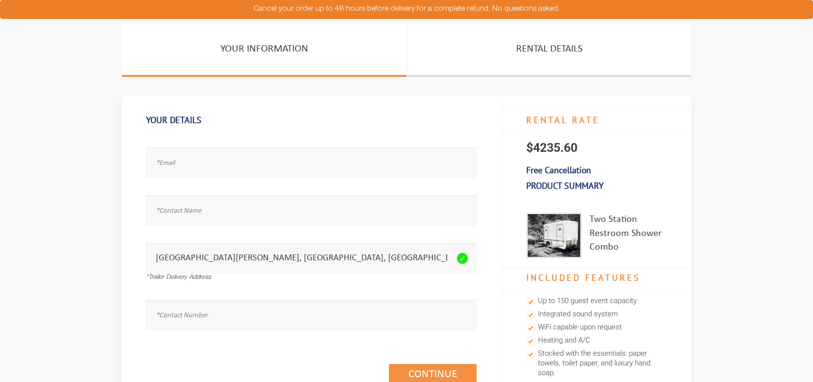  I want to click on li: Heating and A/C, so click(596, 341).